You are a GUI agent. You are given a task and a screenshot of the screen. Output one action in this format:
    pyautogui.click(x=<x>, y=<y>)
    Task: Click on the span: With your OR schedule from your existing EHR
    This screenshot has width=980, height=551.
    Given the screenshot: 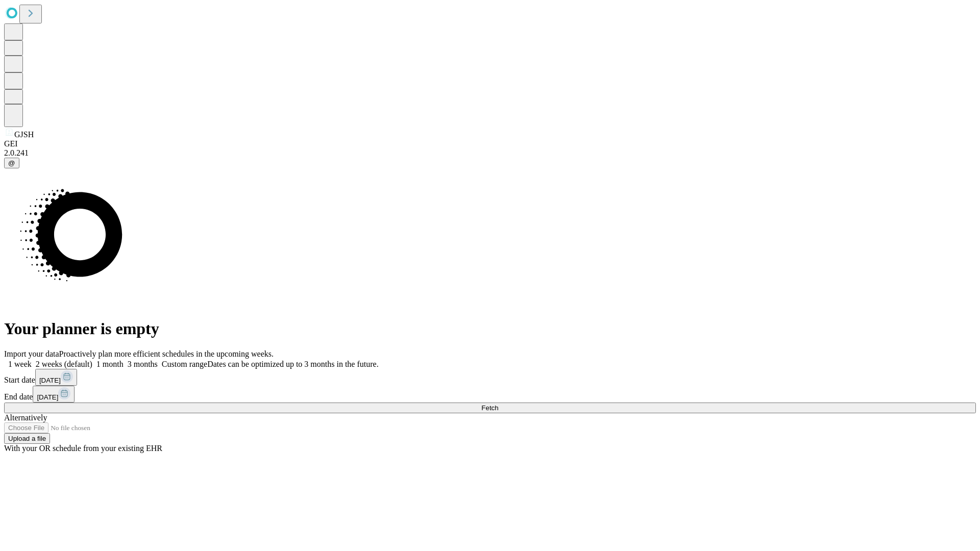 What is the action you would take?
    pyautogui.click(x=83, y=448)
    